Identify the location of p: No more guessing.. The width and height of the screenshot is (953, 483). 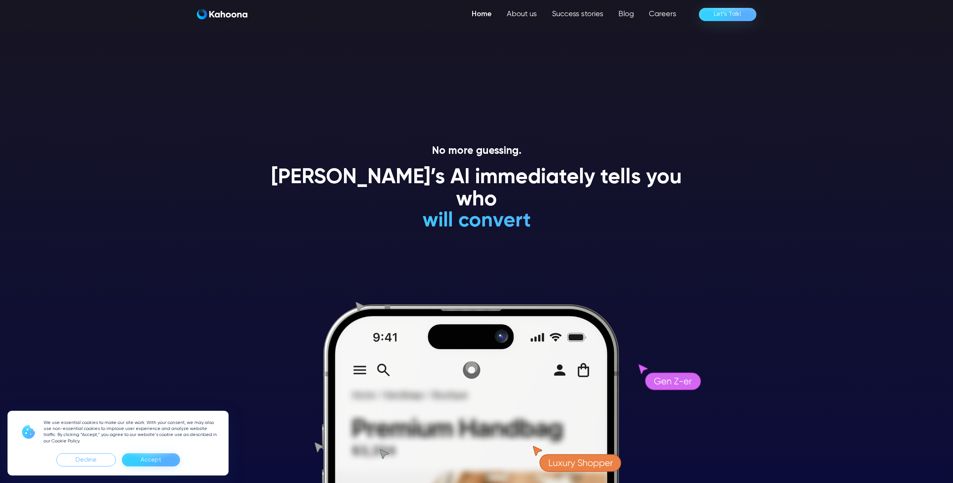
(477, 151).